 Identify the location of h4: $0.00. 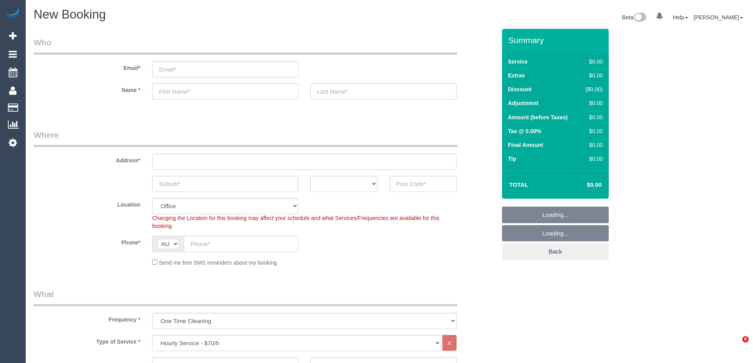
(583, 185).